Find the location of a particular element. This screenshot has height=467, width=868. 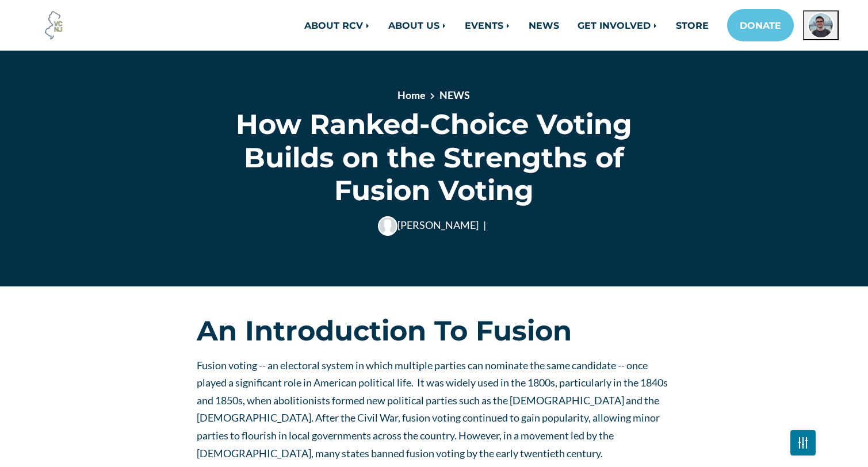

a: ABOUT US is located at coordinates (417, 25).